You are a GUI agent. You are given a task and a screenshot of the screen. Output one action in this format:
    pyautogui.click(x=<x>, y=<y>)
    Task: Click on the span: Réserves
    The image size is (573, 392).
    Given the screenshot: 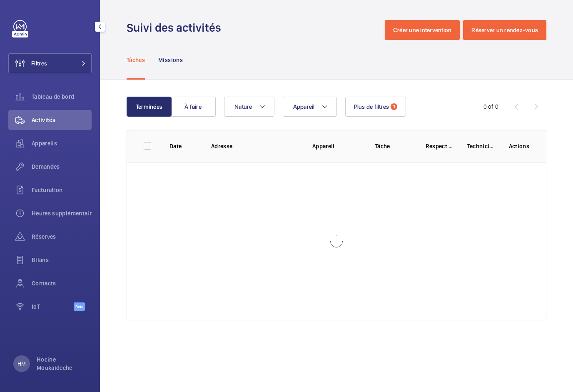 What is the action you would take?
    pyautogui.click(x=61, y=237)
    